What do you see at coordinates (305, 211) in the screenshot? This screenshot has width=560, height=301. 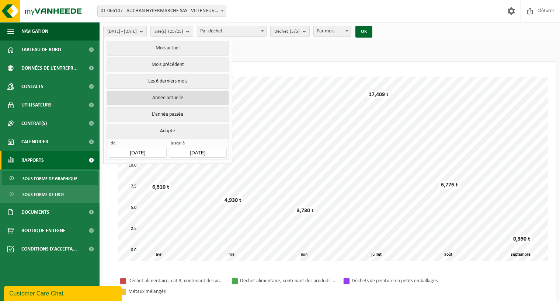 I see `div: 3,730 t` at bounding box center [305, 211].